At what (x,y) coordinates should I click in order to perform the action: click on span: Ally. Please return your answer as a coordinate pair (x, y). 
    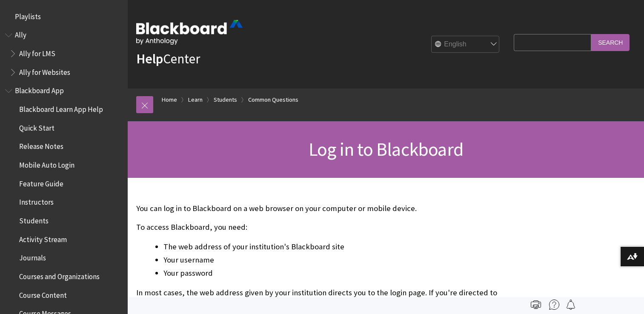
    Looking at the image, I should click on (20, 33).